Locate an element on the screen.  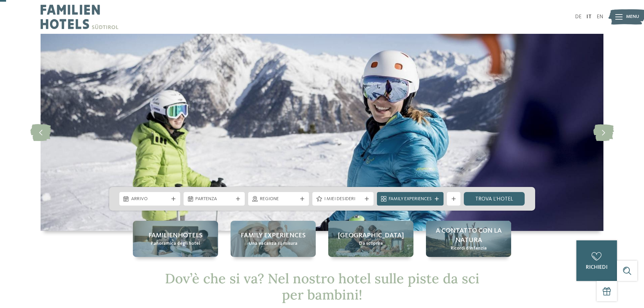
a: Hotel sulle piste da sci per bambini: divertimento senza confini A contatto con la natura Ricordi... is located at coordinates (469, 239).